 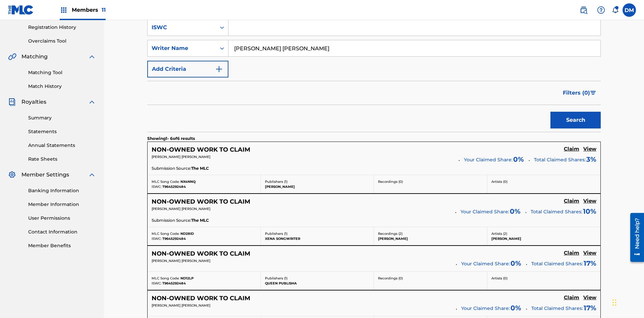 What do you see at coordinates (12, 175) in the screenshot?
I see `img: Member Settings` at bounding box center [12, 175].